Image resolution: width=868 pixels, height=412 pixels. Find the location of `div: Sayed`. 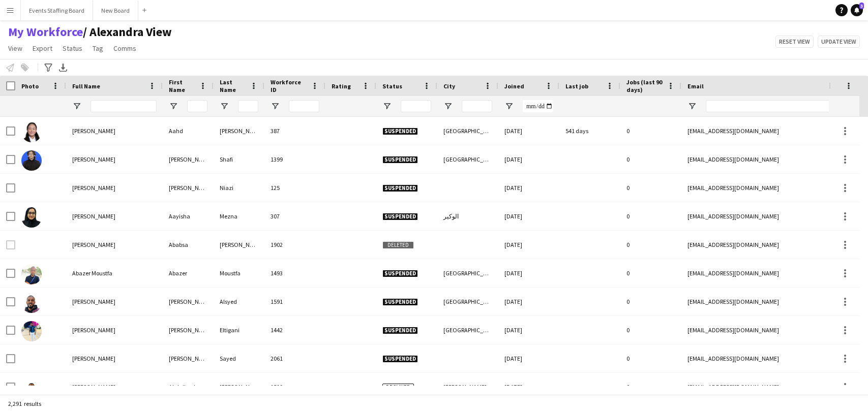

div: Sayed is located at coordinates (239, 358).